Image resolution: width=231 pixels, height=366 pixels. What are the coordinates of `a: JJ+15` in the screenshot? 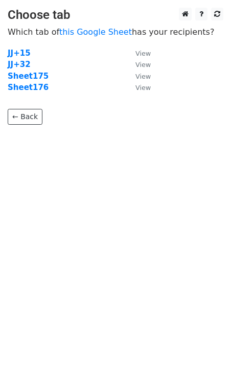 It's located at (19, 53).